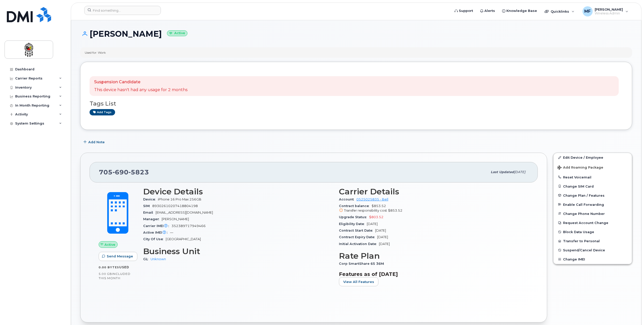 This screenshot has height=325, width=644. What do you see at coordinates (580, 168) in the screenshot?
I see `span: Add Roaming Package` at bounding box center [580, 168].